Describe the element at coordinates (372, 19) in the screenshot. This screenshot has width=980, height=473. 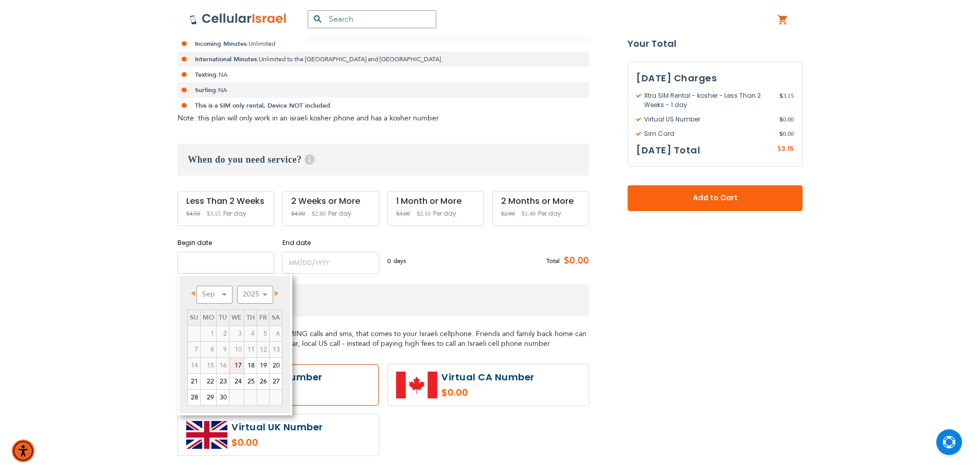
I see `input: Search` at that location.